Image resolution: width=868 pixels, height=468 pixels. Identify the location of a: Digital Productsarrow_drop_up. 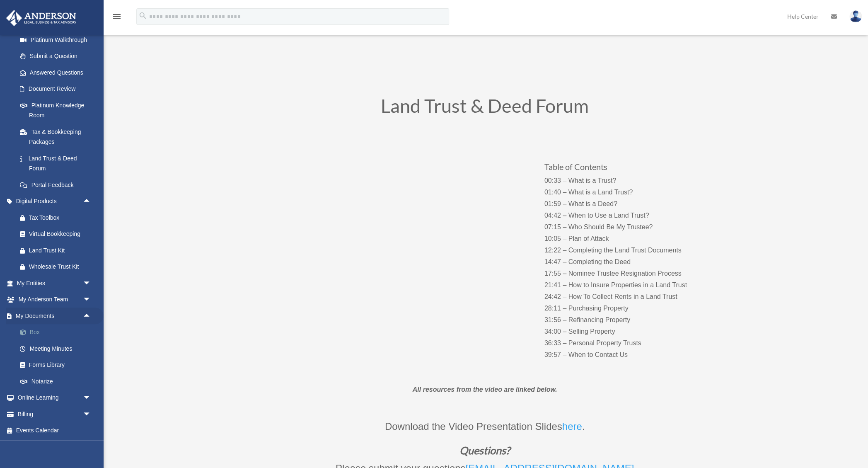
(55, 202).